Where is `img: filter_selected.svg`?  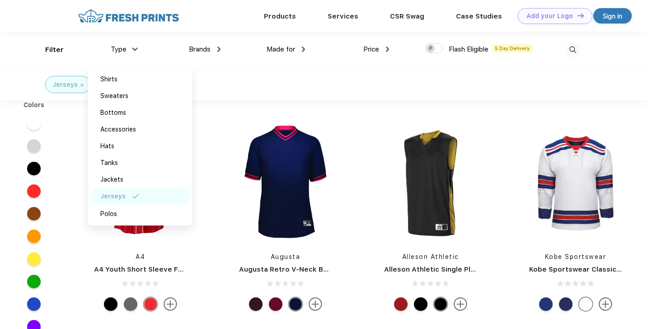
img: filter_selected.svg is located at coordinates (136, 196).